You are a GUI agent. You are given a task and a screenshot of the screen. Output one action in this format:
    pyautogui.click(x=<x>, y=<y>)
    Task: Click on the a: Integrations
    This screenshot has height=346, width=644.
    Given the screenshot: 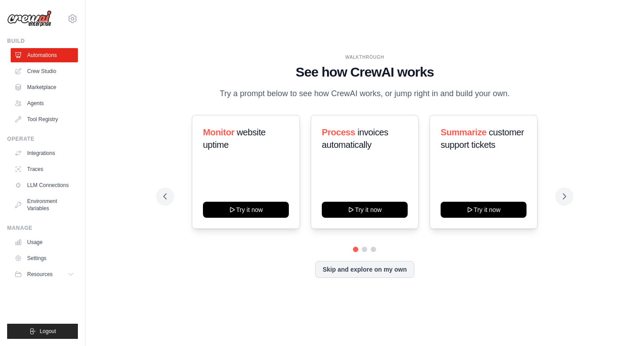 What is the action you would take?
    pyautogui.click(x=44, y=153)
    